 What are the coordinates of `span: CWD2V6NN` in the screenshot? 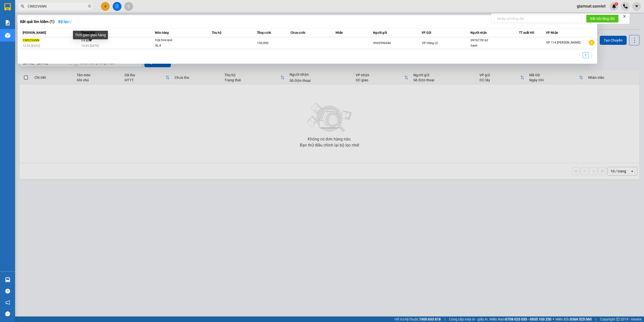 It's located at (31, 40).